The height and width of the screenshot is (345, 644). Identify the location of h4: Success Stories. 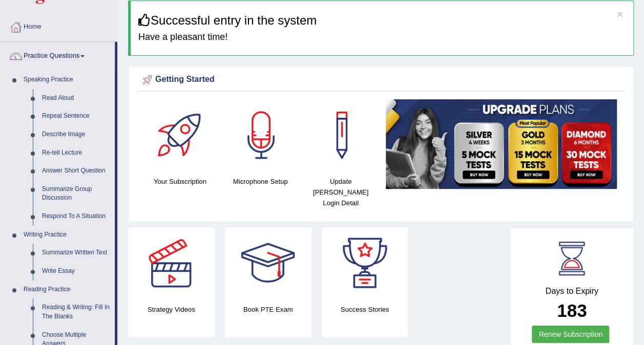
(365, 309).